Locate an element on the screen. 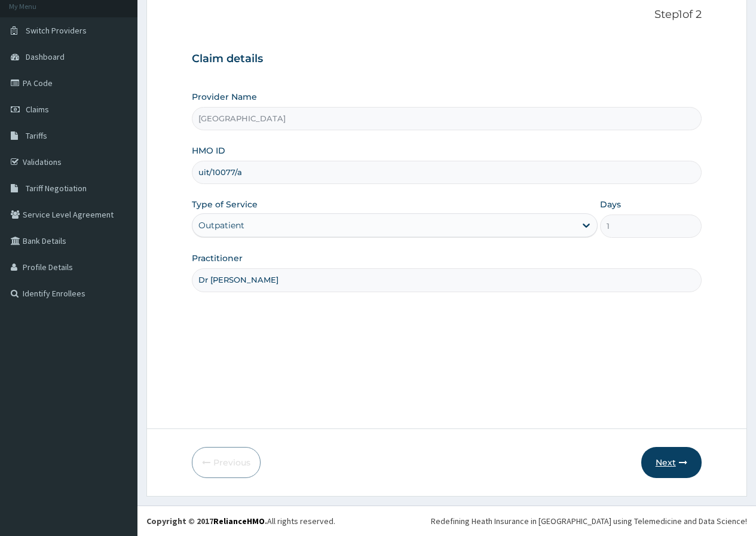 Image resolution: width=756 pixels, height=536 pixels. label: Practitioner is located at coordinates (217, 258).